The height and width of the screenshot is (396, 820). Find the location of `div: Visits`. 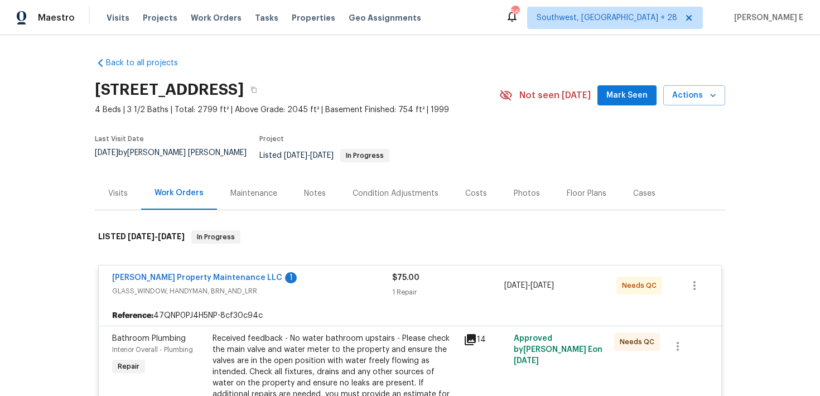

div: Visits is located at coordinates (118, 194).